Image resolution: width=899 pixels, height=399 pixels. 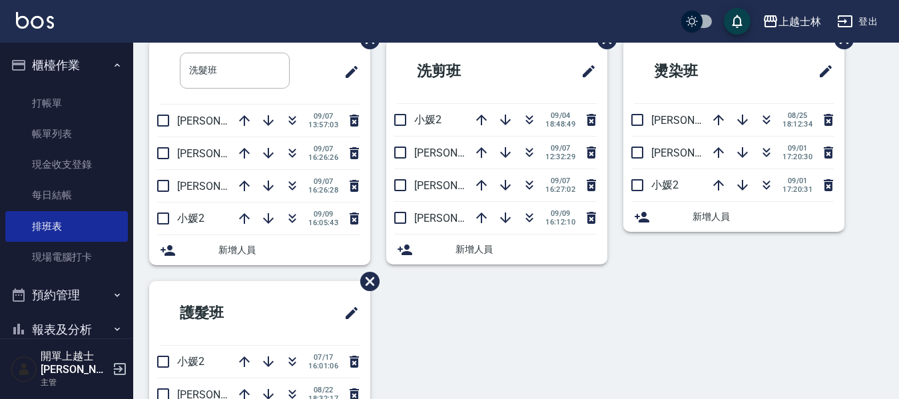 I want to click on span: 18:48:49, so click(x=560, y=124).